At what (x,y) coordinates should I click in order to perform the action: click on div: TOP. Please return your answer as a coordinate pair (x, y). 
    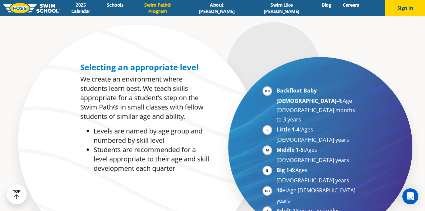
    Looking at the image, I should click on (17, 194).